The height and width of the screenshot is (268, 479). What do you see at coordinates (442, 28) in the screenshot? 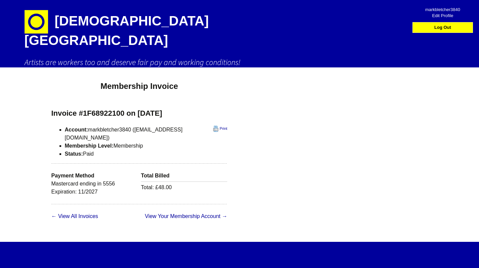
I see `a: Log Out` at bounding box center [442, 28].